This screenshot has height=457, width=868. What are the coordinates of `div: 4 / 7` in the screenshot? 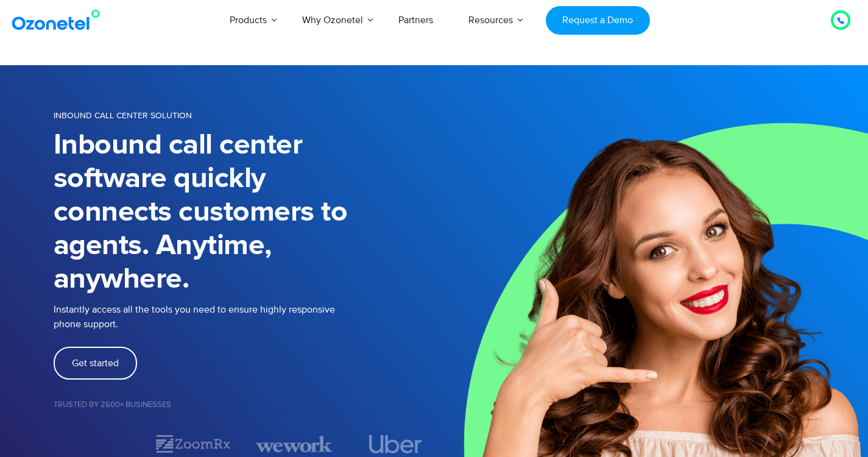 It's located at (396, 444).